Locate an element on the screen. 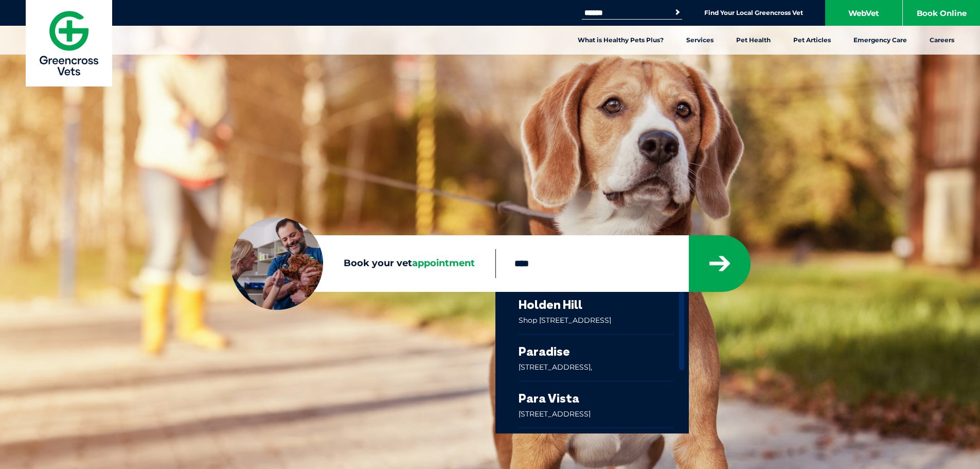  a: Pet Health is located at coordinates (753, 40).